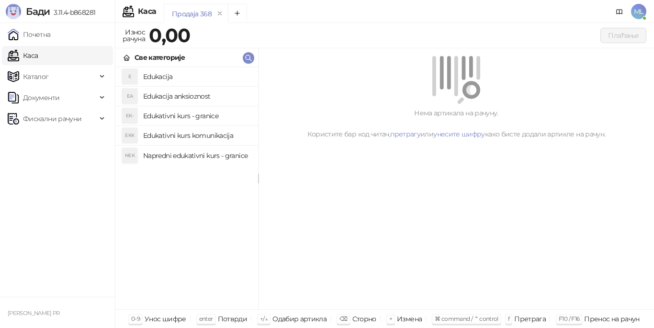 This screenshot has width=654, height=328. What do you see at coordinates (130, 77) in the screenshot?
I see `div: E` at bounding box center [130, 77].